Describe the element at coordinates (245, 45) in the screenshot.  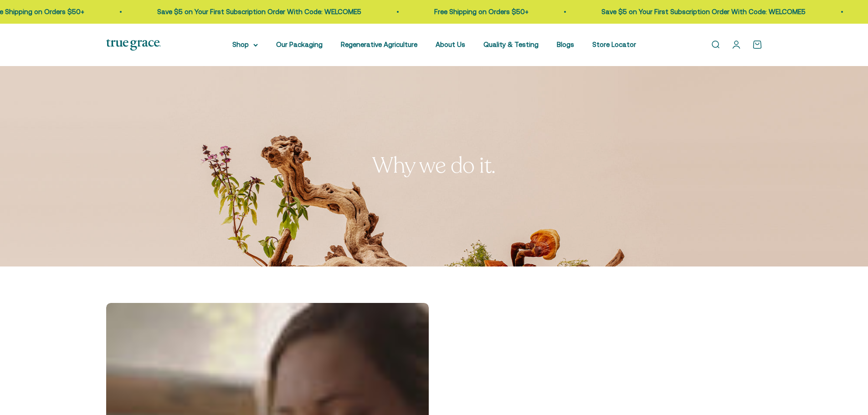
I see `summary: Shop` at that location.